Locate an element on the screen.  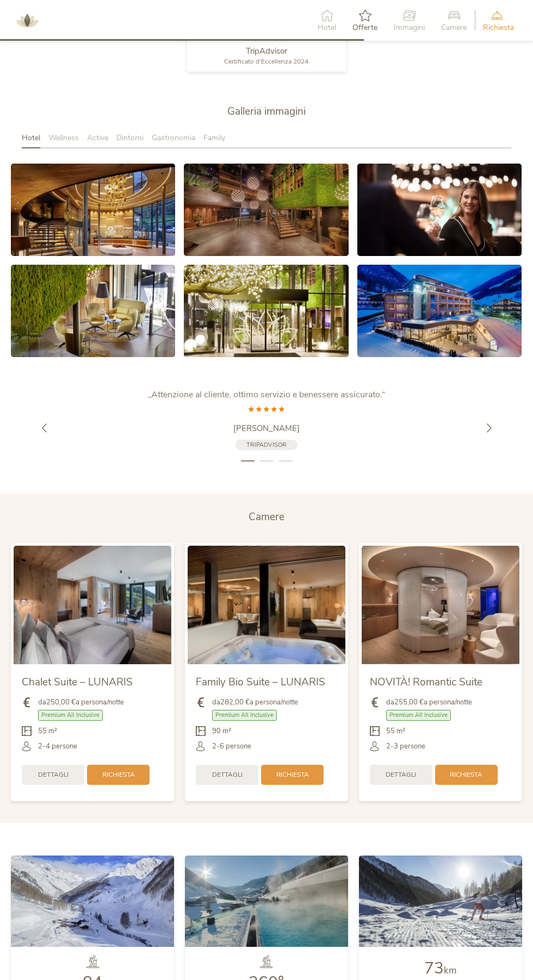
span: km is located at coordinates (450, 970).